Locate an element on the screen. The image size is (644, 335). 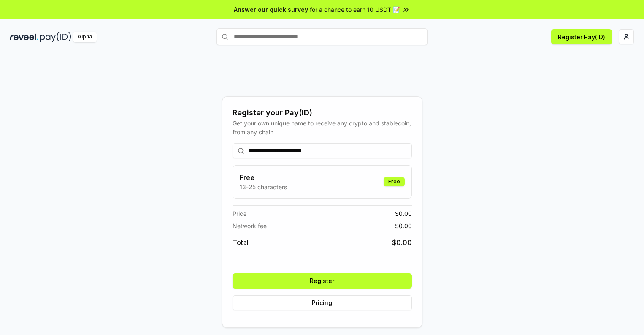
div: Register your Pay(ID) is located at coordinates (322, 113).